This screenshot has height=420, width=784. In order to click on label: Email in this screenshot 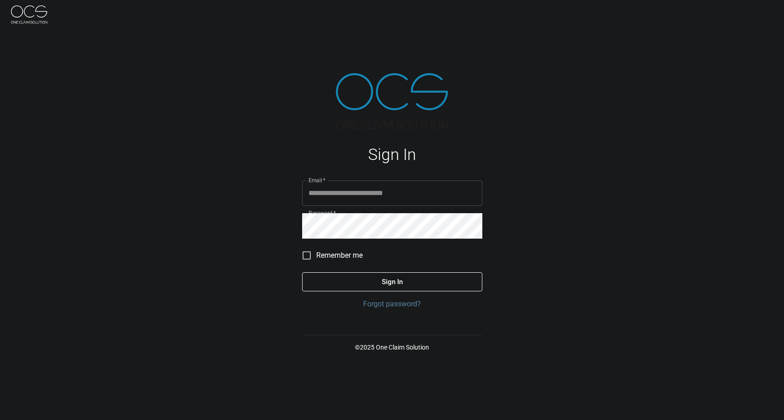, I will do `click(317, 180)`.